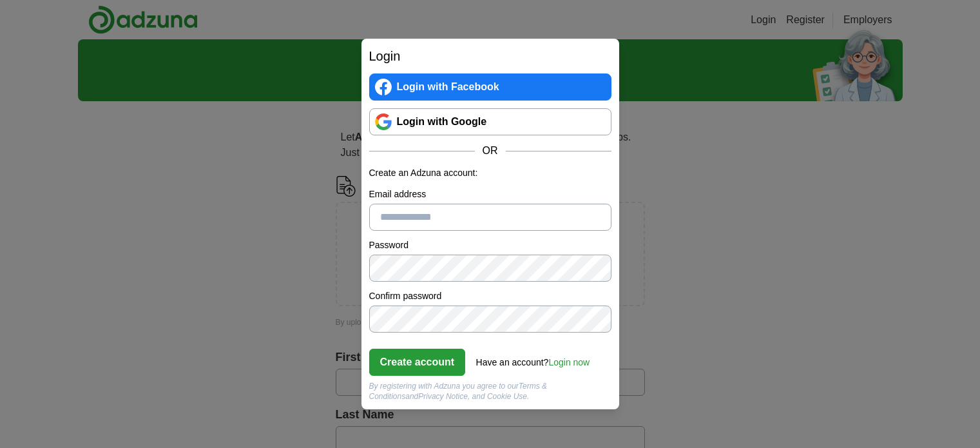  What do you see at coordinates (490, 56) in the screenshot?
I see `h2: Login` at bounding box center [490, 56].